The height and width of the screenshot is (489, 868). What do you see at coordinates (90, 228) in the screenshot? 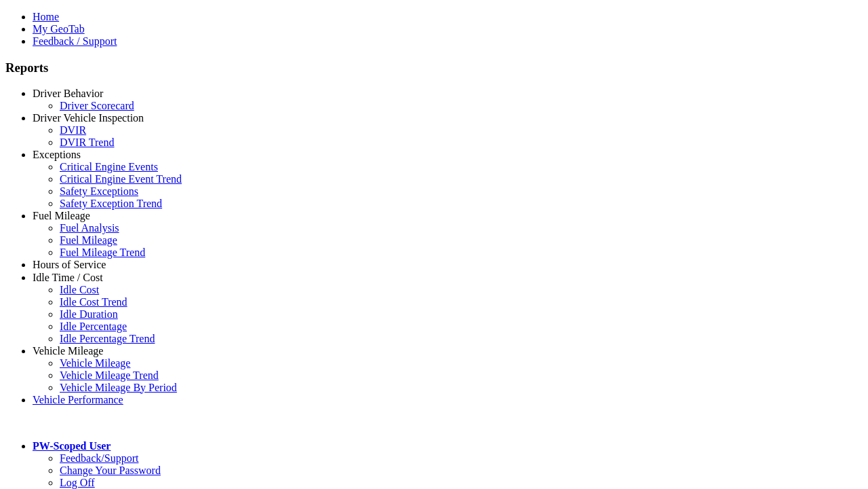
I see `a: Fuel Analysis` at bounding box center [90, 228].